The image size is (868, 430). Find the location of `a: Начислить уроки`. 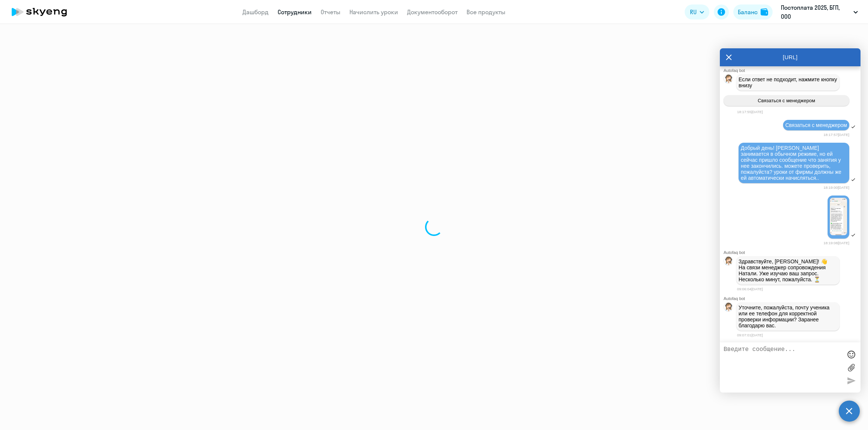

a: Начислить уроки is located at coordinates (374, 12).